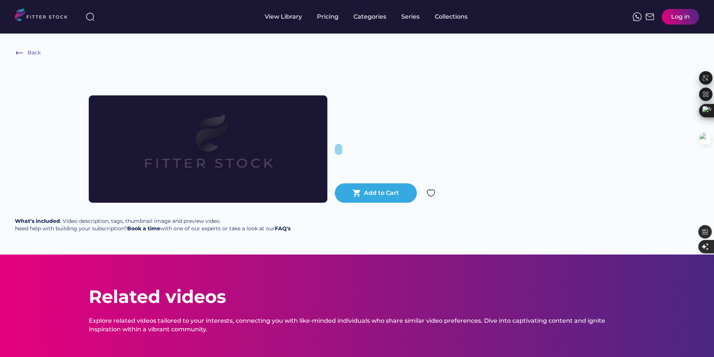  What do you see at coordinates (680, 17) in the screenshot?
I see `div: Log in` at bounding box center [680, 17].